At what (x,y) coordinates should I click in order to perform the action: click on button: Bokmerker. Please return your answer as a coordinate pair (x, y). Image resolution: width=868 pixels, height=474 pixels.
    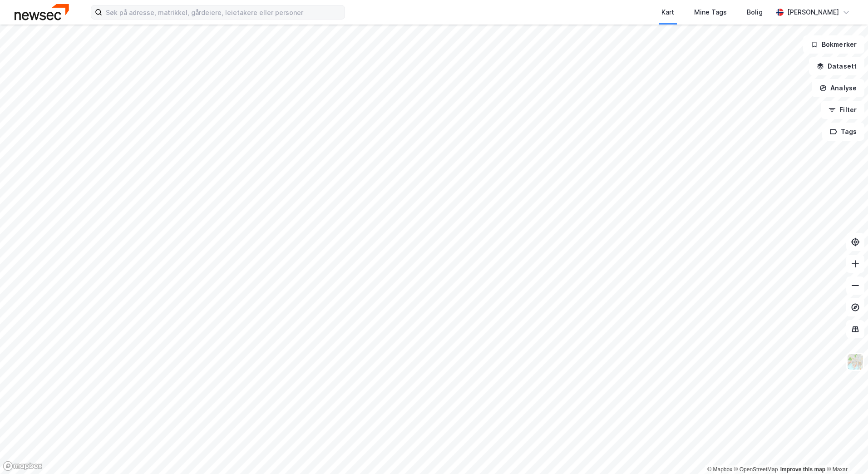
    Looking at the image, I should click on (833, 44).